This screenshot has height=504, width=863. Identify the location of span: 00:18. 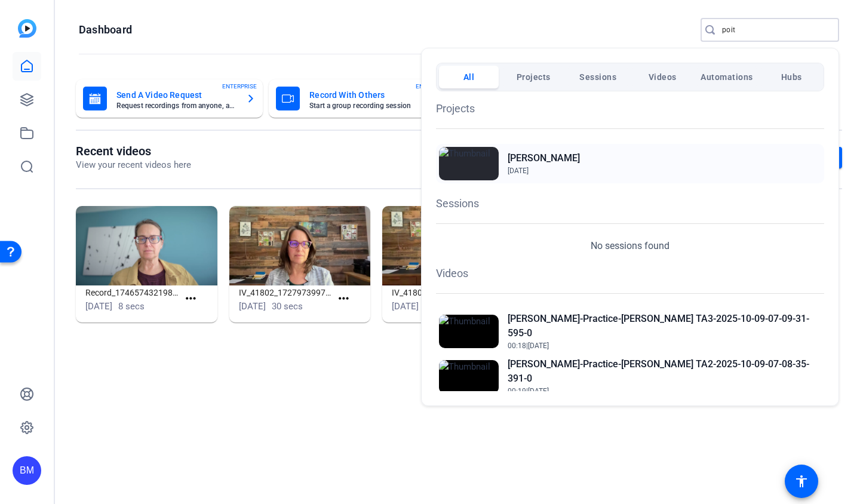
(516, 345).